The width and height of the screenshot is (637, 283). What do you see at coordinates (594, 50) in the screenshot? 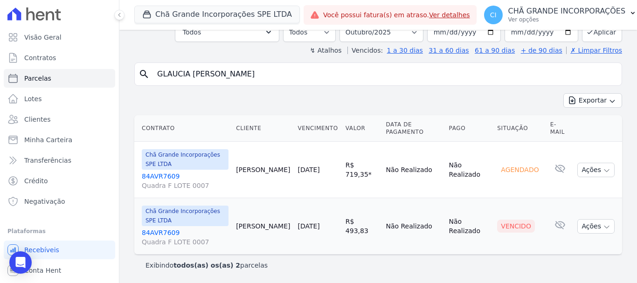
I see `a: ✗ Limpar Filtros` at bounding box center [594, 50].